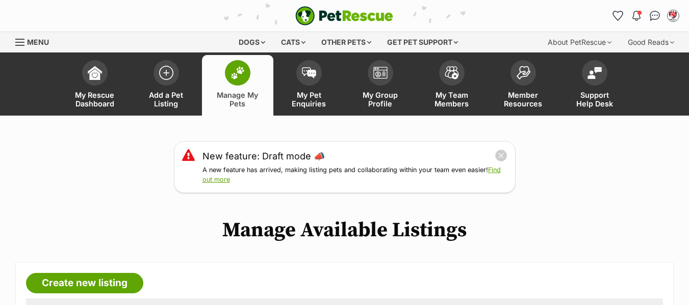  I want to click on img: notifications-46538b983faf8c2785f20acdc204bb7945ddae34d4c08c2a6579f10ce5e182be.svg, so click(636, 16).